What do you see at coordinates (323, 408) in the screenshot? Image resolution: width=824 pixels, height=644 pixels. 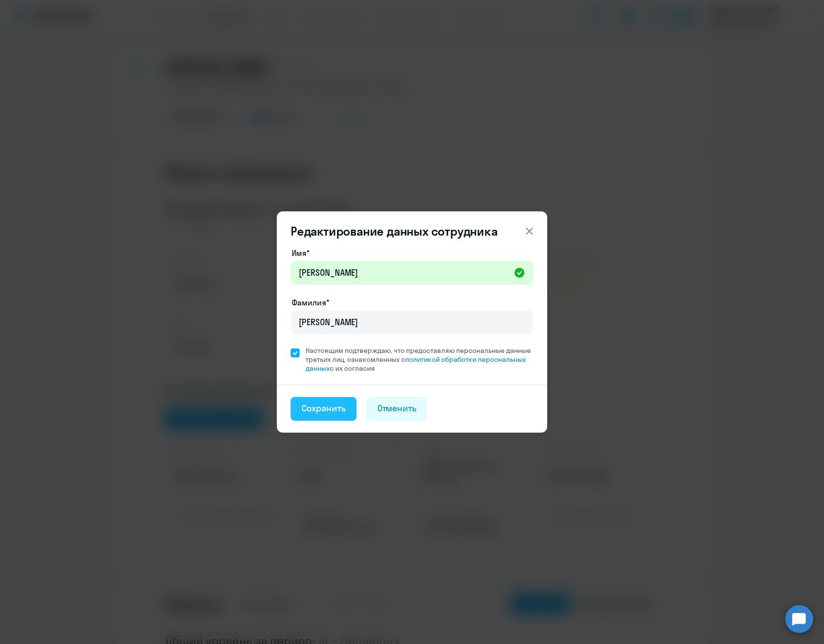 I see `div: Сохранить` at bounding box center [323, 408].